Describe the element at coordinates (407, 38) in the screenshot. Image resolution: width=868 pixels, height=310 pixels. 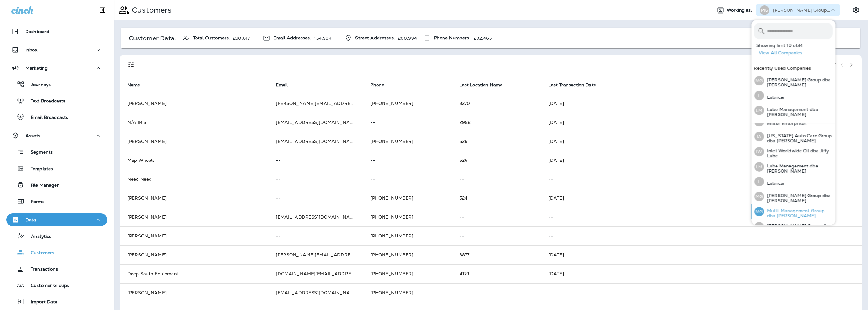
I see `p: 200,994` at that location.